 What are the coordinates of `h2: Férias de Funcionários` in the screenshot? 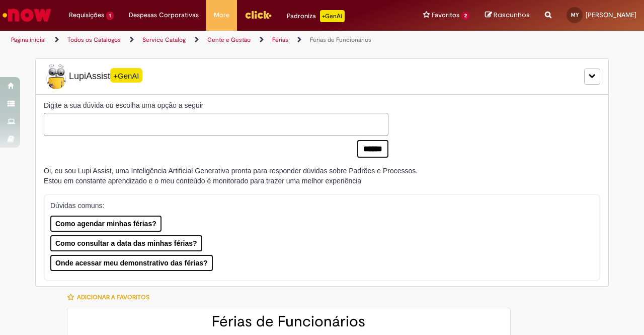 It's located at (289, 321).